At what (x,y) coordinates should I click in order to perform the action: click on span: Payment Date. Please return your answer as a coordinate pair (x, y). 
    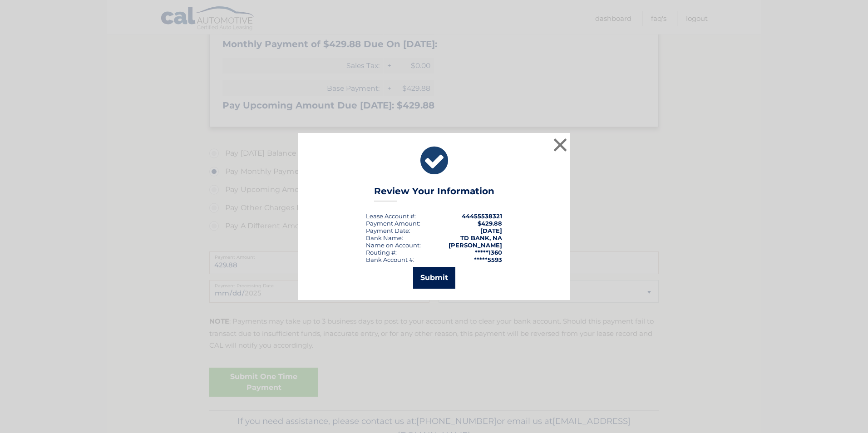
    Looking at the image, I should click on (387, 231).